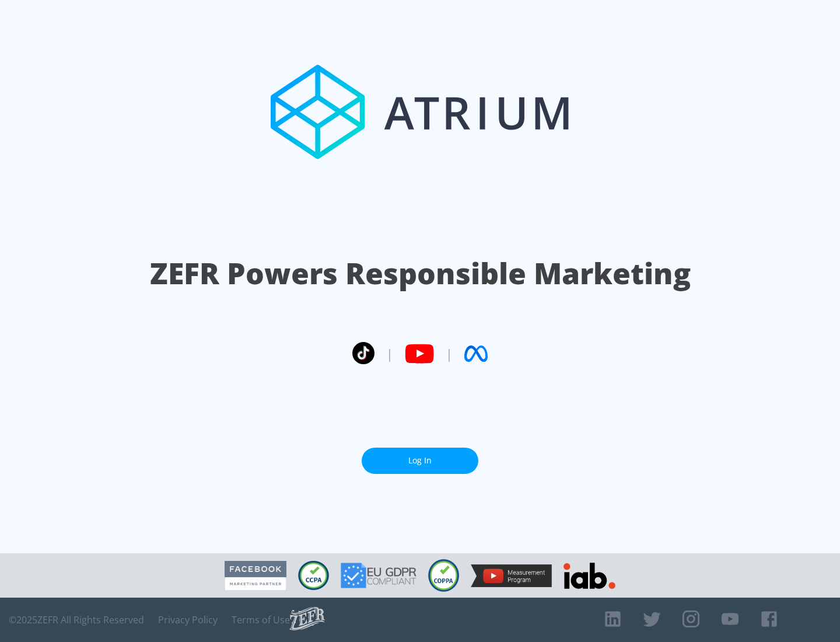 This screenshot has height=642, width=840. What do you see at coordinates (76, 619) in the screenshot?
I see `span: © 2025 ZEFR All Rights Reserved` at bounding box center [76, 619].